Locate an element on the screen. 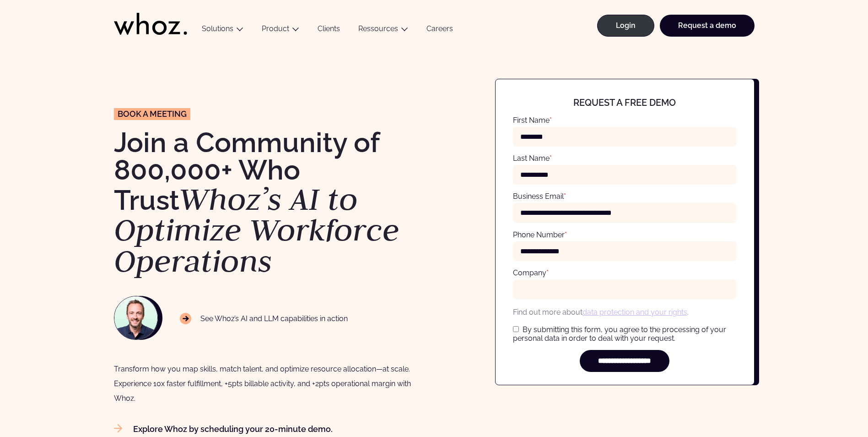 The width and height of the screenshot is (868, 437). button: Ressources is located at coordinates (383, 30).